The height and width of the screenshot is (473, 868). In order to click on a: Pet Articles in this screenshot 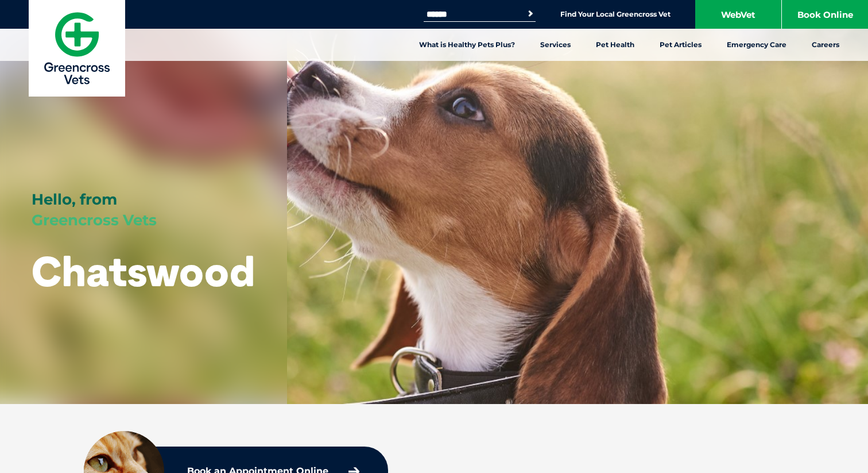, I will do `click(681, 45)`.